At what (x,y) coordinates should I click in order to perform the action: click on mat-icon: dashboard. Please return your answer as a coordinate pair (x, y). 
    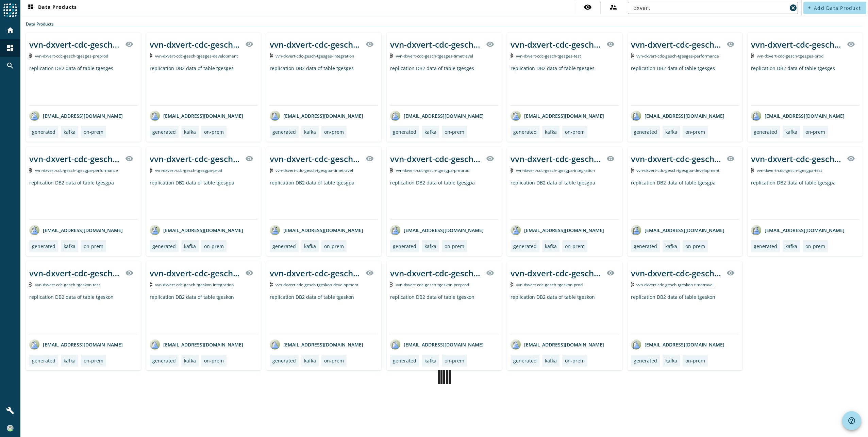
    Looking at the image, I should click on (10, 48).